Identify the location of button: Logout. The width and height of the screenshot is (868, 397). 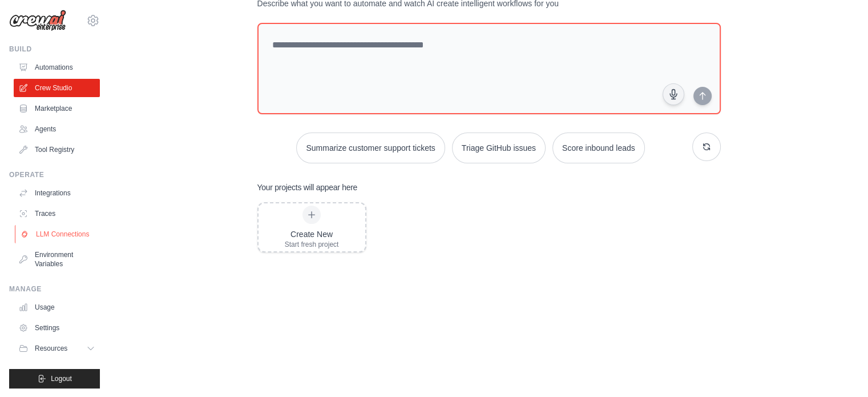
(54, 378).